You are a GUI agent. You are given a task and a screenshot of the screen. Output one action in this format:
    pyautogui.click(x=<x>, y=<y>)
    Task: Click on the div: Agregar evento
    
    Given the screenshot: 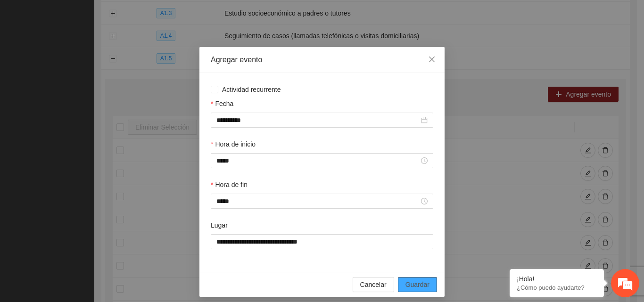 What is the action you would take?
    pyautogui.click(x=322, y=60)
    